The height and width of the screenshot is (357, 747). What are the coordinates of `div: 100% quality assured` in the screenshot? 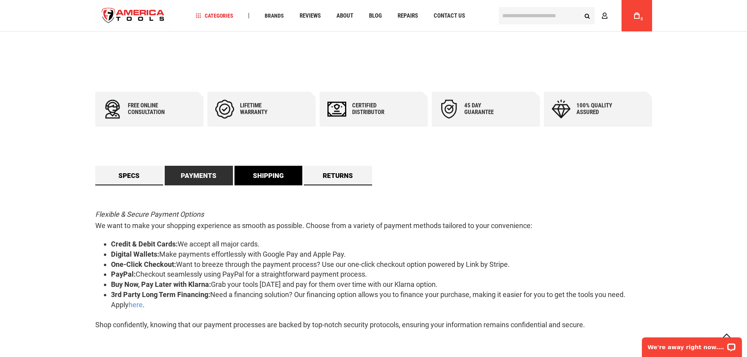 It's located at (600, 109).